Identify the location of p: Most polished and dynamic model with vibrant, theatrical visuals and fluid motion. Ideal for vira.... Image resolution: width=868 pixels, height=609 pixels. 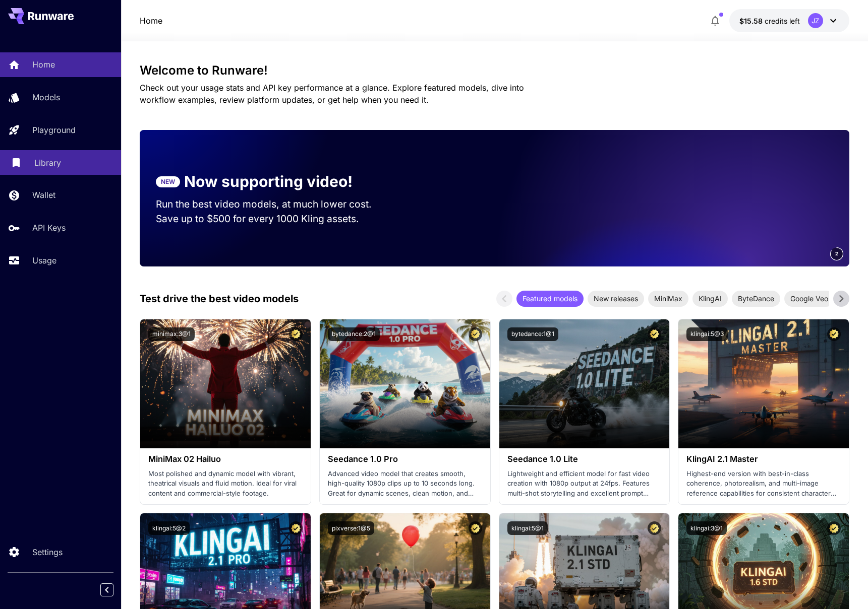
(226, 484).